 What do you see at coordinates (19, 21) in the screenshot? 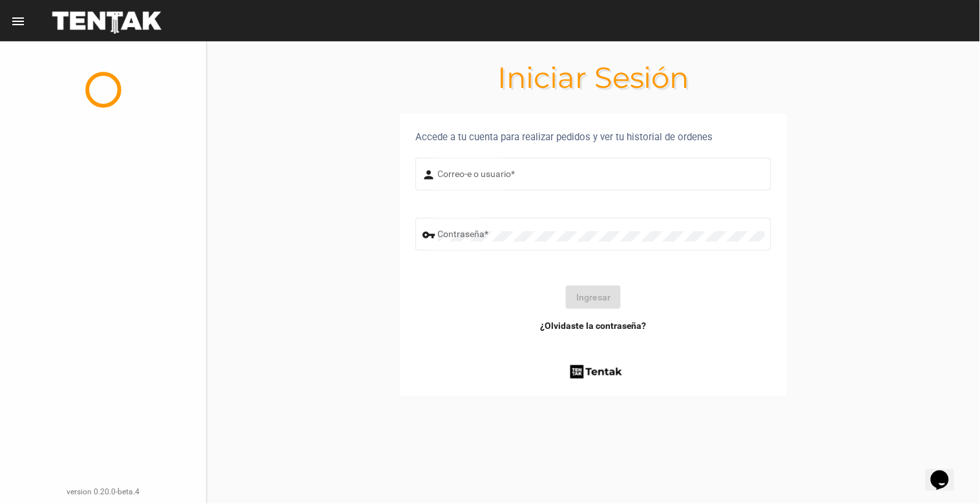
I see `mat-icon: menu` at bounding box center [19, 21].